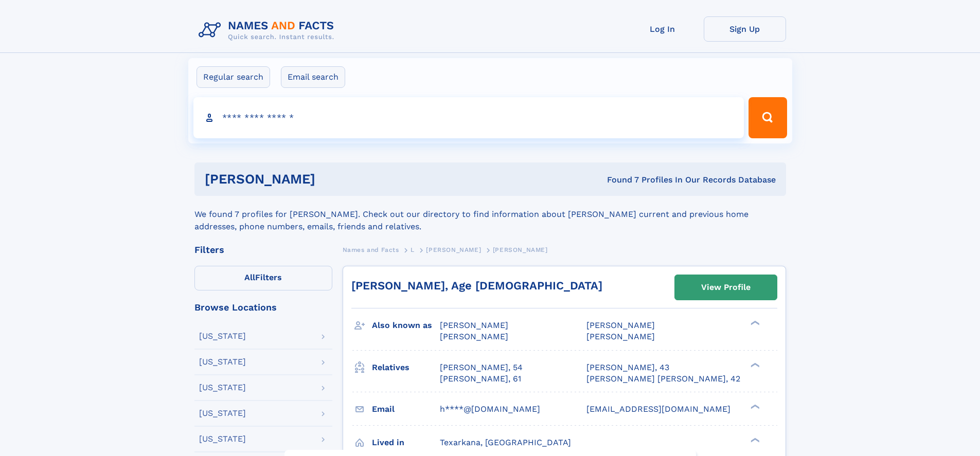  I want to click on div: Browse Locations, so click(263, 307).